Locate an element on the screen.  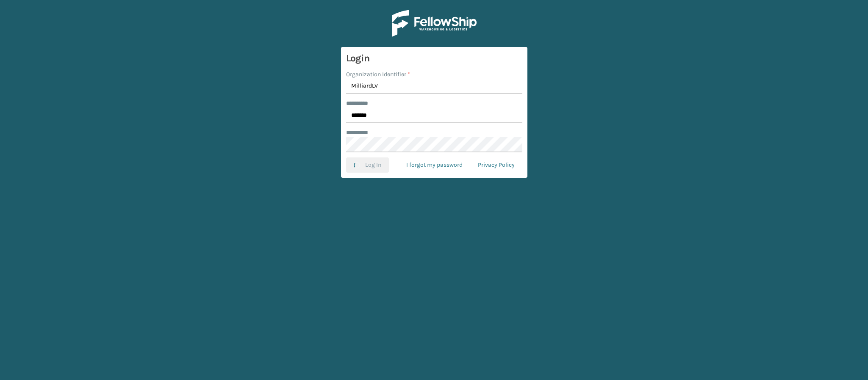
a: I forgot my password is located at coordinates (434, 165).